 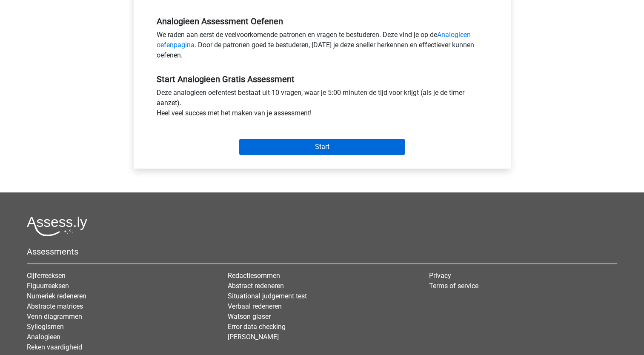 I want to click on a: Redactiesommen, so click(x=253, y=276).